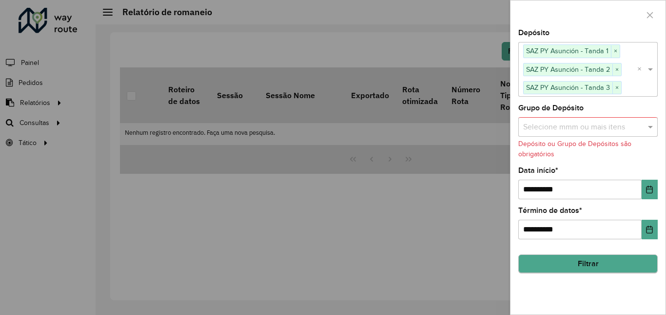 This screenshot has width=666, height=315. I want to click on font: Data início, so click(537, 170).